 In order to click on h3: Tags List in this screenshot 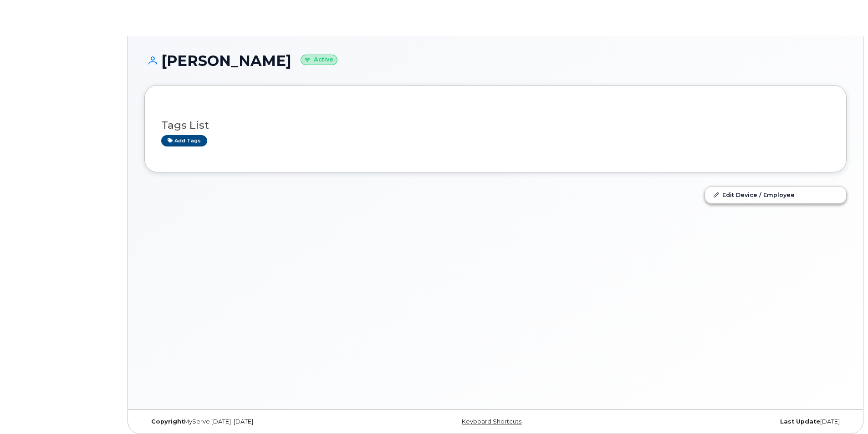, I will do `click(496, 125)`.